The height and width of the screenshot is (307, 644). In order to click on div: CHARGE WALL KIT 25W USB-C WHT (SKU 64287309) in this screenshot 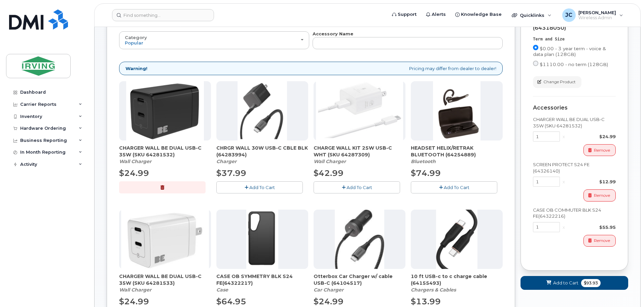, I will do `click(359, 154)`.